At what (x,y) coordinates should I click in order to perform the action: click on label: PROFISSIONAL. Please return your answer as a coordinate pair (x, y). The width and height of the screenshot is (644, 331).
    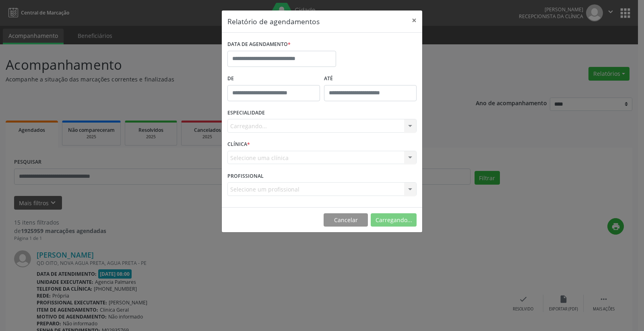
    Looking at the image, I should click on (245, 176).